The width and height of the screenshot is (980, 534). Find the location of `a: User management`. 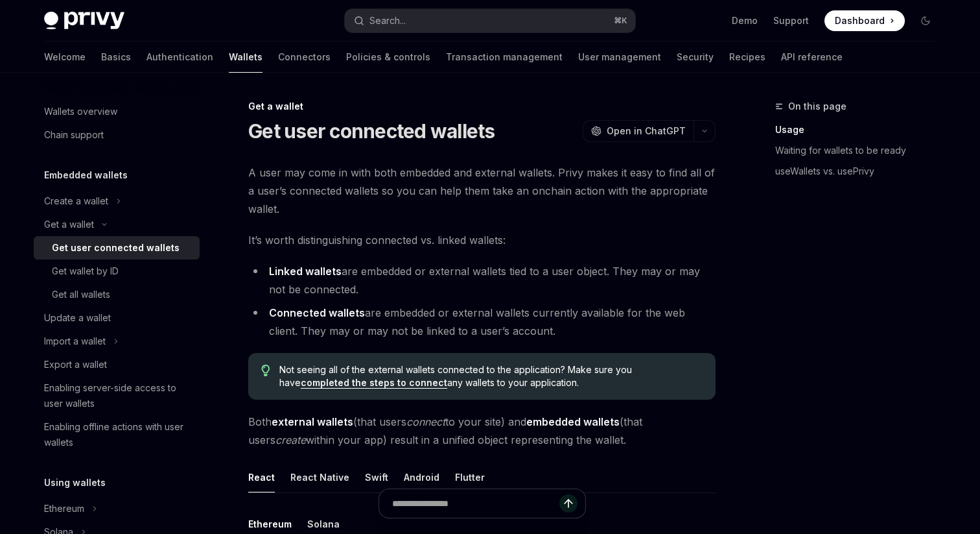

a: User management is located at coordinates (620, 57).